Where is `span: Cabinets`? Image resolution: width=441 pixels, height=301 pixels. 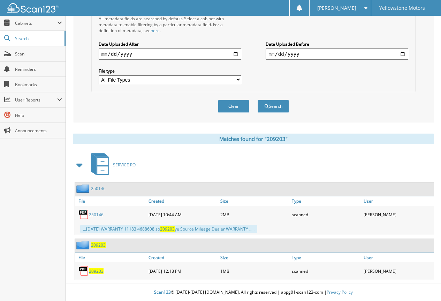
span: Cabinets is located at coordinates (36, 23).